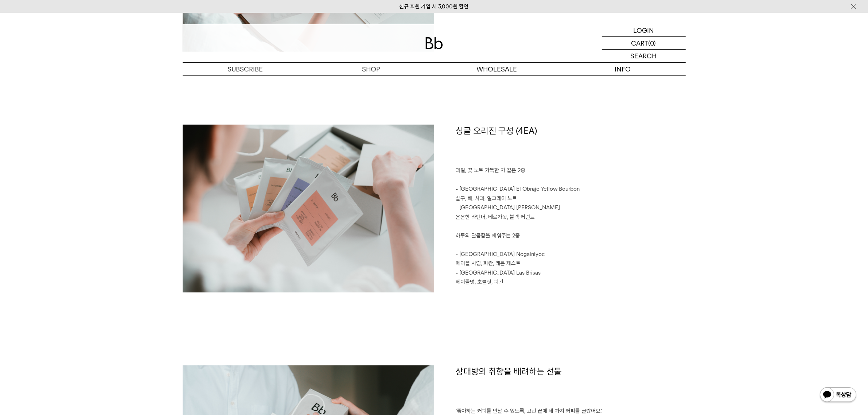 This screenshot has width=868, height=415. What do you see at coordinates (640, 43) in the screenshot?
I see `p: CART` at bounding box center [640, 43].